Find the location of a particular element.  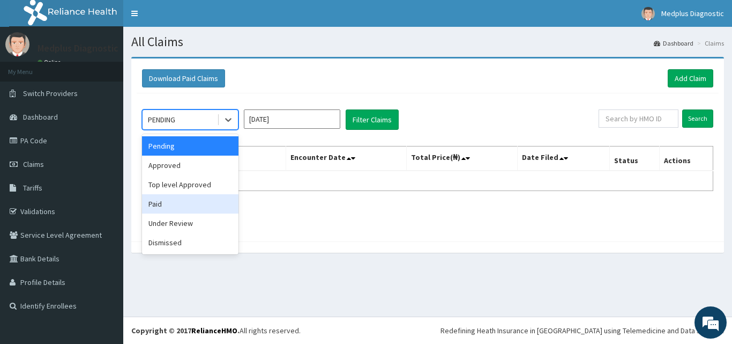

div: Pending is located at coordinates (190, 146).